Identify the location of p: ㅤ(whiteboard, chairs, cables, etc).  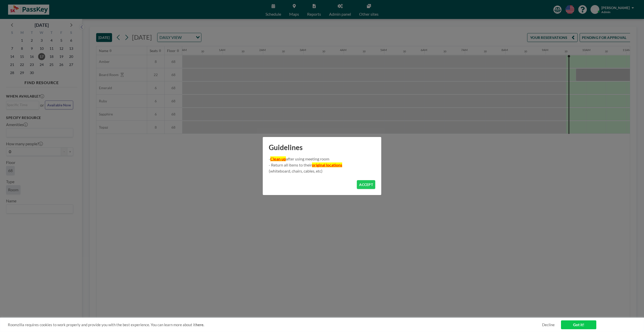
(322, 171).